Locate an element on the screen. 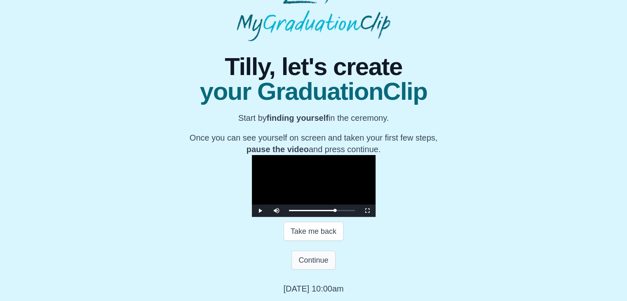 The height and width of the screenshot is (301, 627). p: Once you can see yourself on screen and taken your first few steps, and press continue. is located at coordinates (313, 143).